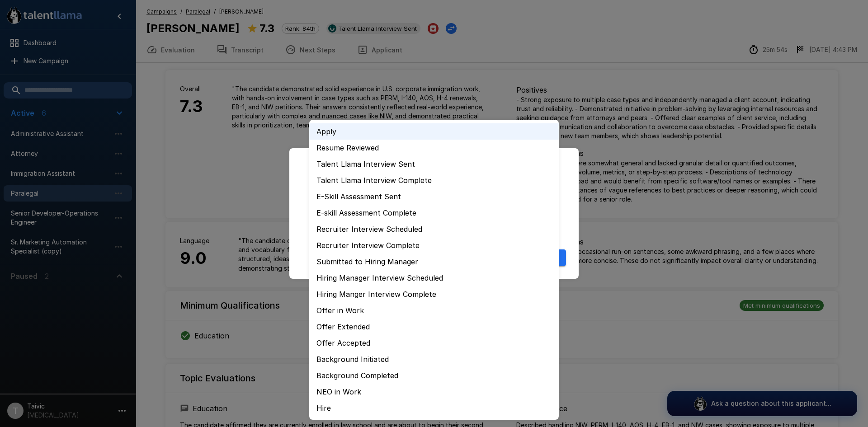 This screenshot has height=427, width=868. What do you see at coordinates (434, 262) in the screenshot?
I see `li: Submitted to Hiring Manager` at bounding box center [434, 262].